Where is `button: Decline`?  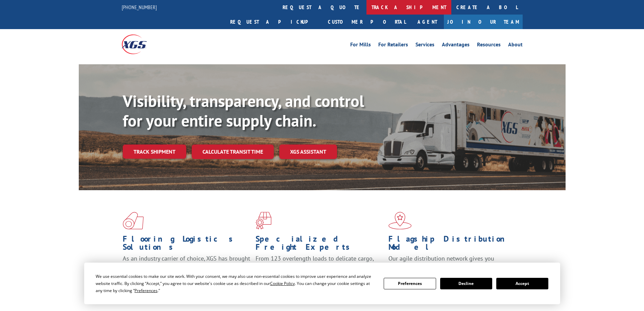 button: Decline is located at coordinates (466, 283).